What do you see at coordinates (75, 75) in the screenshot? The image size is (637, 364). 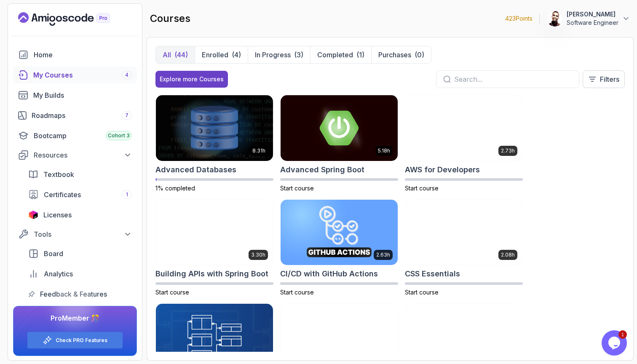 I see `a: courses` at bounding box center [75, 75].